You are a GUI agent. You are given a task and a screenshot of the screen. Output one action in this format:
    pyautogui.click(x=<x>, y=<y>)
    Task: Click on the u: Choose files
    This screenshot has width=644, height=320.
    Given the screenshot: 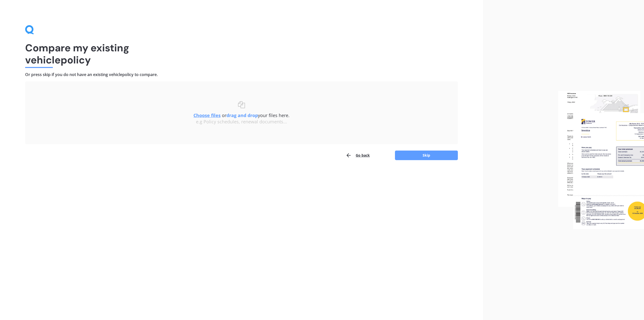 What is the action you would take?
    pyautogui.click(x=207, y=115)
    